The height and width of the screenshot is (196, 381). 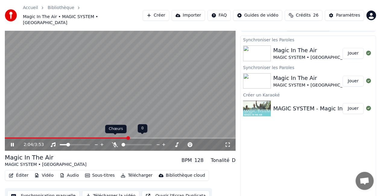 What do you see at coordinates (61, 8) in the screenshot?
I see `a: Bibliothèque` at bounding box center [61, 8].